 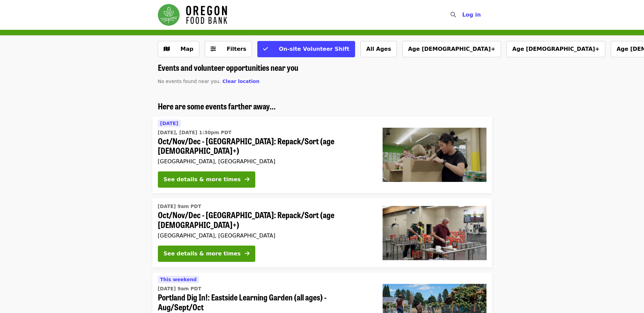 I want to click on span: Map, so click(x=187, y=49).